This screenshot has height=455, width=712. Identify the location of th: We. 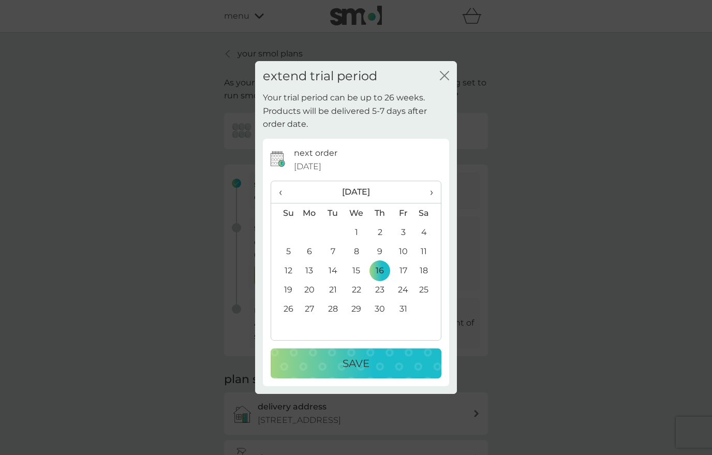
(357, 213).